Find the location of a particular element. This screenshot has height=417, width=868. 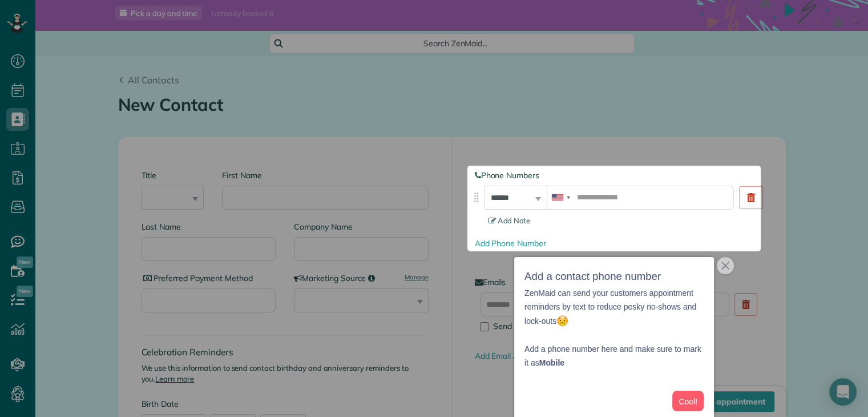

p: ZenMaid can send your customers appointment reminders by text to reduce pesky no-shows and lock-outs is located at coordinates (614, 307).